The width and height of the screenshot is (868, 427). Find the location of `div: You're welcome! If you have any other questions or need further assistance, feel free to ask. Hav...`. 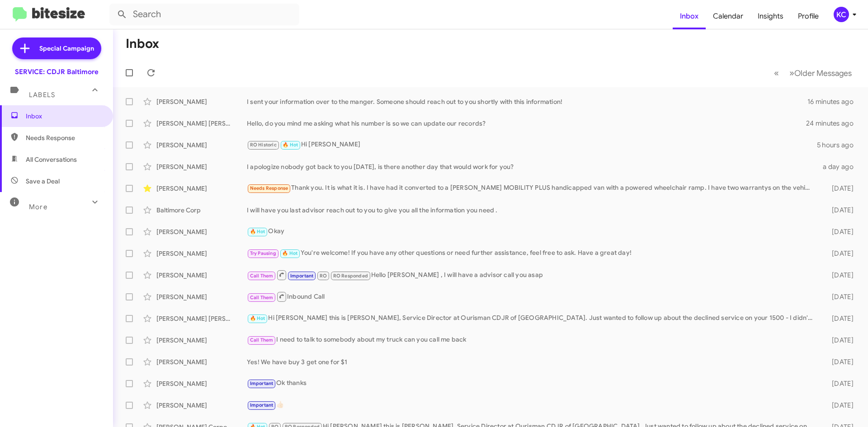

div: You're welcome! If you have any other questions or need further assistance, feel free to ask. Hav... is located at coordinates (532, 253).